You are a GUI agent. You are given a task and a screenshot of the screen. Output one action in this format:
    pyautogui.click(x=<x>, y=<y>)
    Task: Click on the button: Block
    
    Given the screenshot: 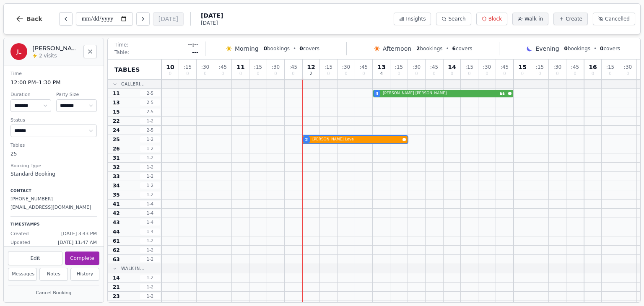 What is the action you would take?
    pyautogui.click(x=492, y=19)
    